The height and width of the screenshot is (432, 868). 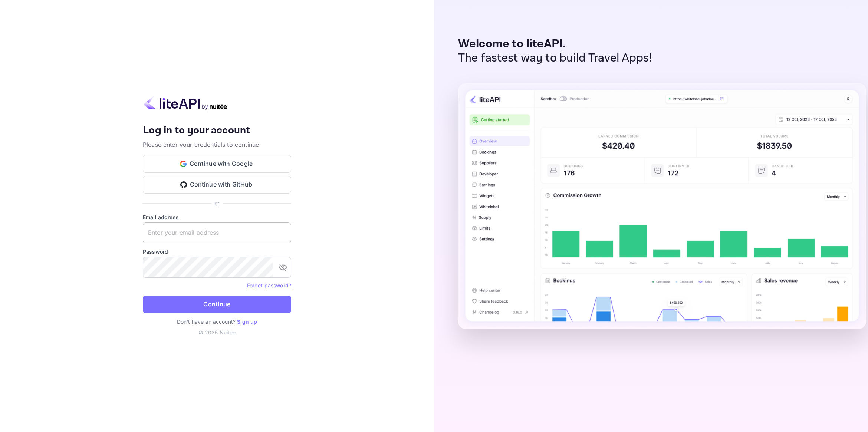 I want to click on p: Please enter your credentials to continue, so click(x=217, y=145).